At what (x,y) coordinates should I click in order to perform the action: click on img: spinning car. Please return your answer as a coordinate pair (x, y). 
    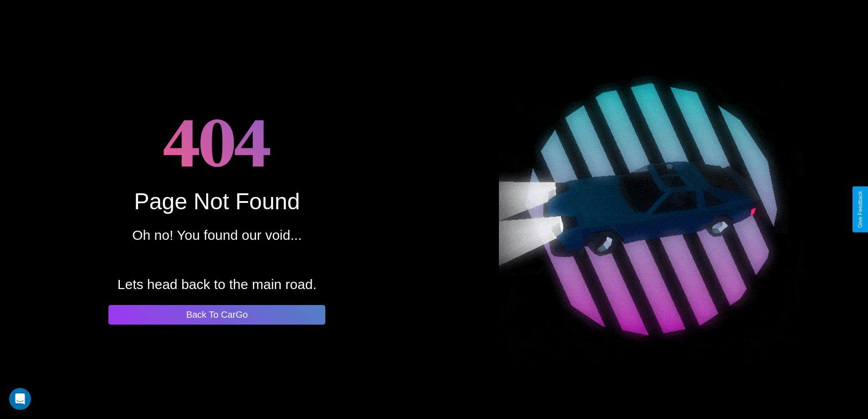
    Looking at the image, I should click on (651, 210).